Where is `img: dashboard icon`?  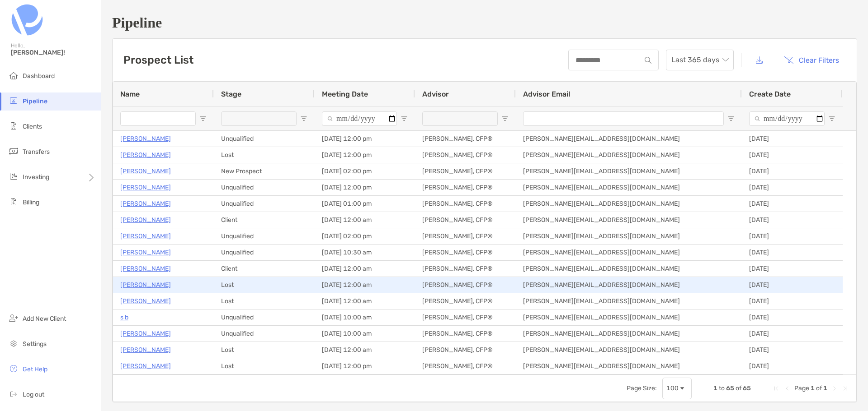 img: dashboard icon is located at coordinates (14, 76).